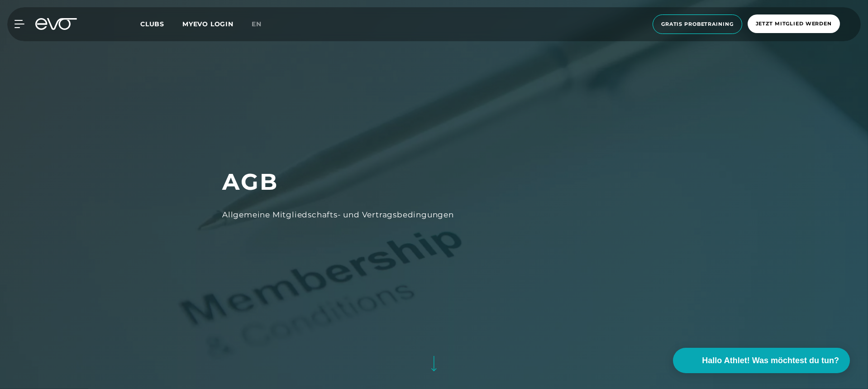 The width and height of the screenshot is (868, 389). Describe the element at coordinates (434, 215) in the screenshot. I see `div: Allgemeine Mitgliedschafts- und Vertragsbedingungen` at that location.